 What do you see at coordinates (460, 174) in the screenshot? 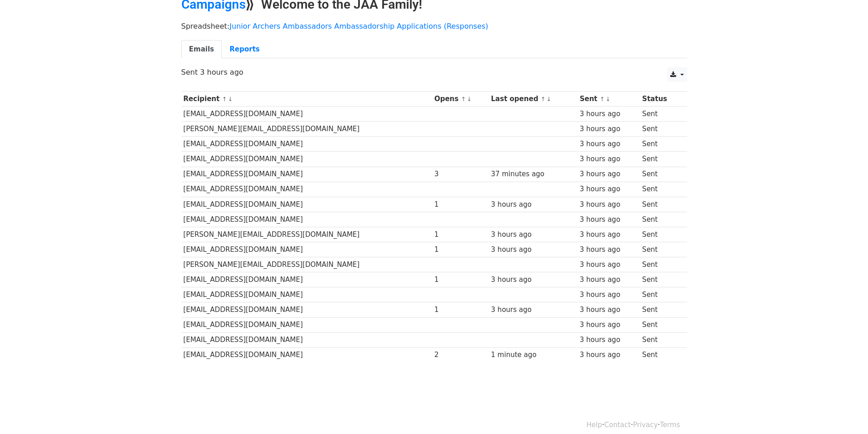
I see `div: 3` at bounding box center [460, 174].